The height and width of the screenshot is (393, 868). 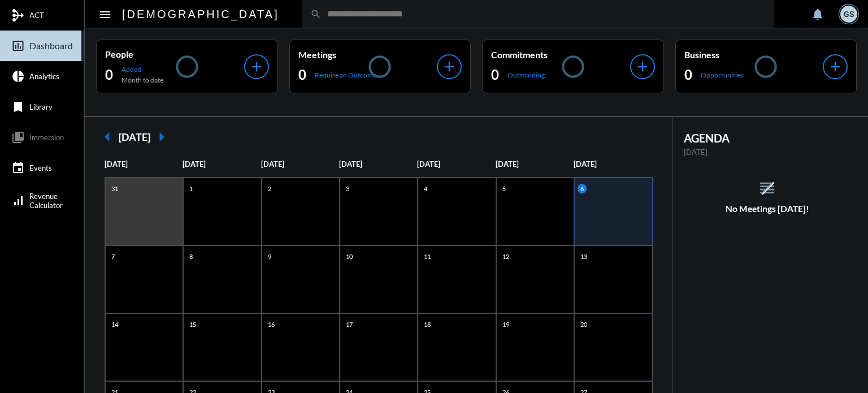 I want to click on p: 14, so click(x=114, y=324).